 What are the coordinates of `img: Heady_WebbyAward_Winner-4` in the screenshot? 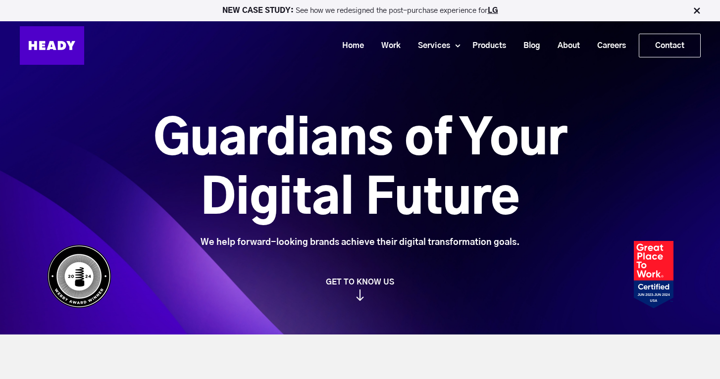 It's located at (79, 276).